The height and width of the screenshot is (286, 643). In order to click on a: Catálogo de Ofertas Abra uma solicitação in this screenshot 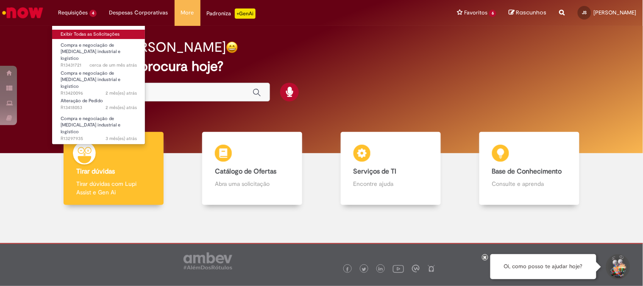, I will do `click(252, 168)`.